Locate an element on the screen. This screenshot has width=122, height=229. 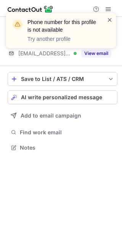
span: Add to email campaign is located at coordinates (51, 116).